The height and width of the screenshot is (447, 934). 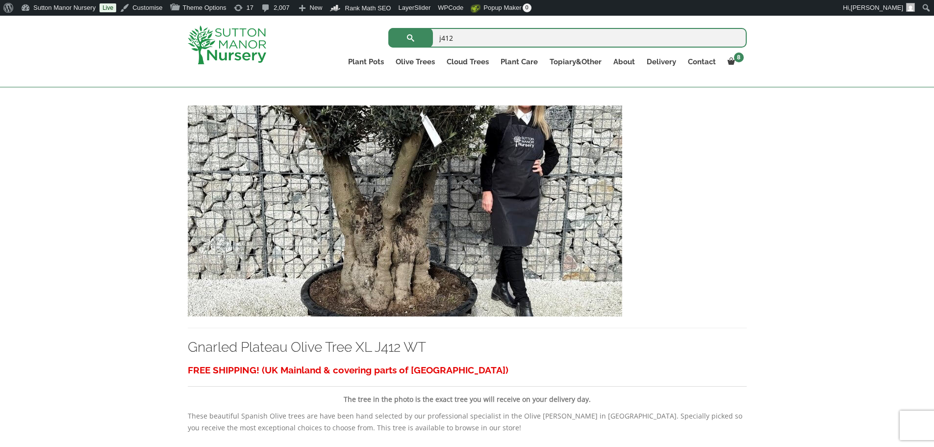 What do you see at coordinates (624, 62) in the screenshot?
I see `a: About` at bounding box center [624, 62].